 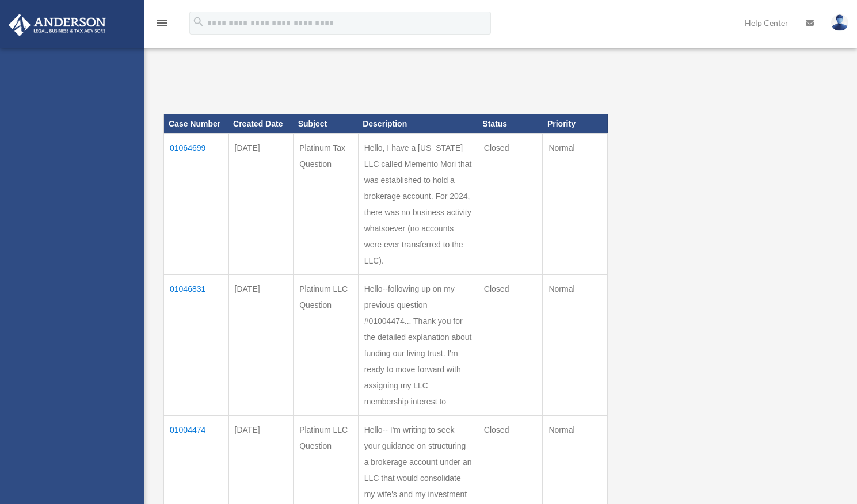 I want to click on th: Case Number, so click(x=196, y=124).